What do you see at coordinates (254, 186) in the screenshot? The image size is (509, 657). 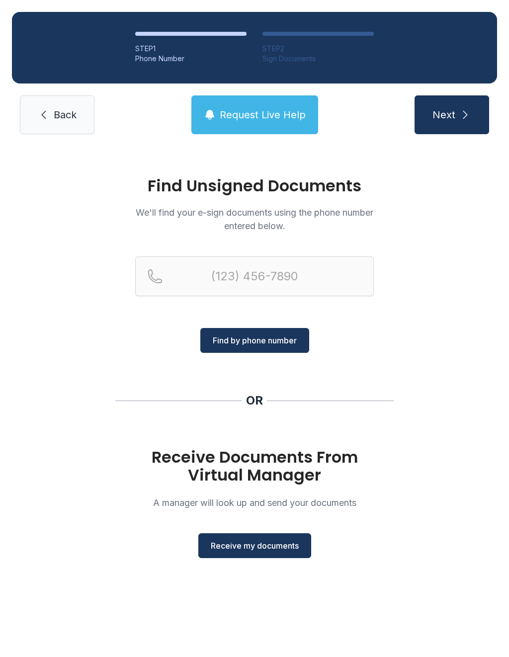 I see `h1: Find Unsigned Documents` at bounding box center [254, 186].